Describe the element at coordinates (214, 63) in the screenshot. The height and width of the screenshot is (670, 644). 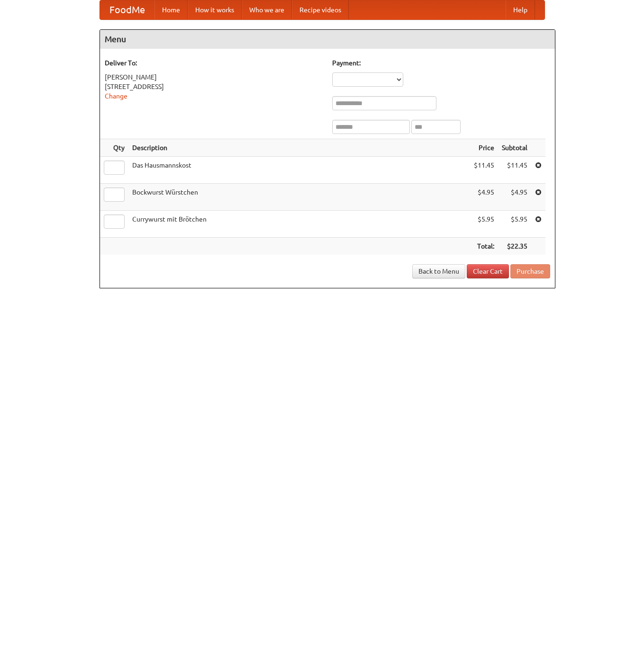
I see `h5: Deliver To:` at that location.